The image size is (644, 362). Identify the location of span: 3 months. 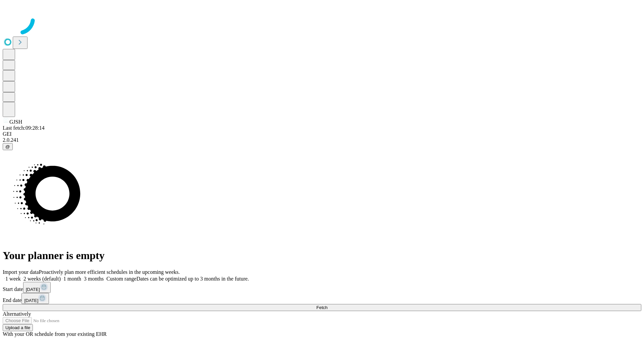
(93, 279).